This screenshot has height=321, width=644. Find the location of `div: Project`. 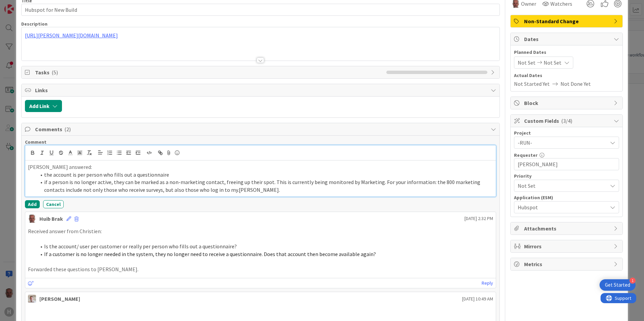

div: Project is located at coordinates (567, 133).